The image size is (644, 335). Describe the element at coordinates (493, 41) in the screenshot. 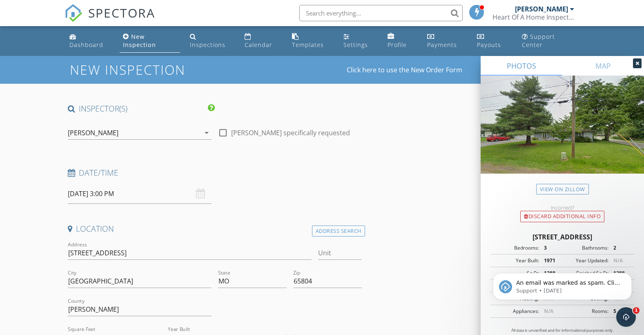

I see `a: Payouts` at that location.